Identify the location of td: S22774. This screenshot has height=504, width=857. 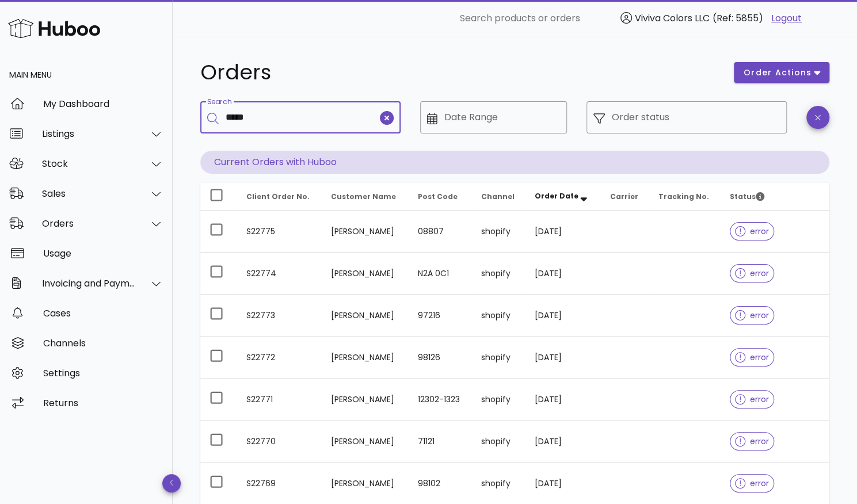
(279, 273).